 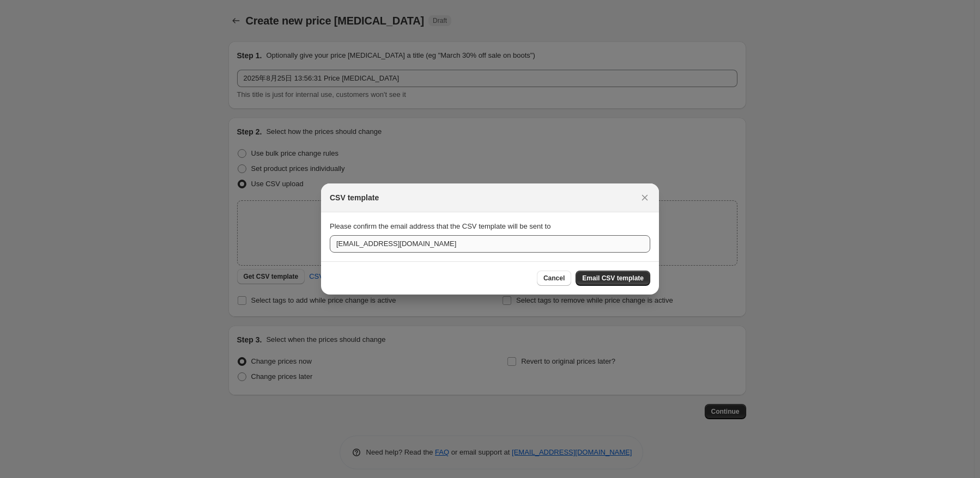 I want to click on span: Cancel, so click(x=554, y=278).